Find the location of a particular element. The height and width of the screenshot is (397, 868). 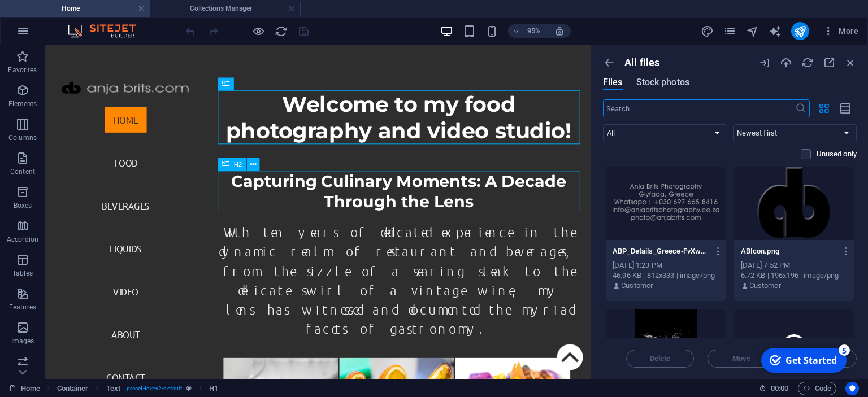

p: All files is located at coordinates (642, 62).